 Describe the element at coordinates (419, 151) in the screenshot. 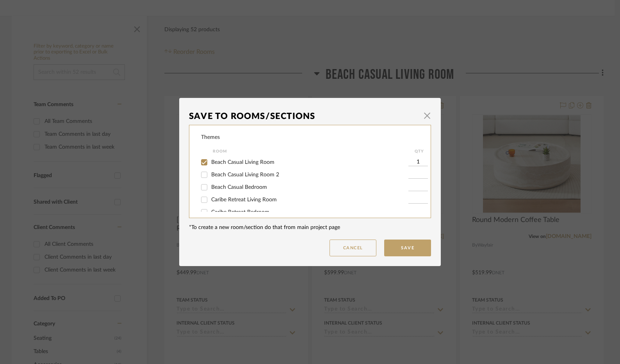

I see `div: QTY` at that location.